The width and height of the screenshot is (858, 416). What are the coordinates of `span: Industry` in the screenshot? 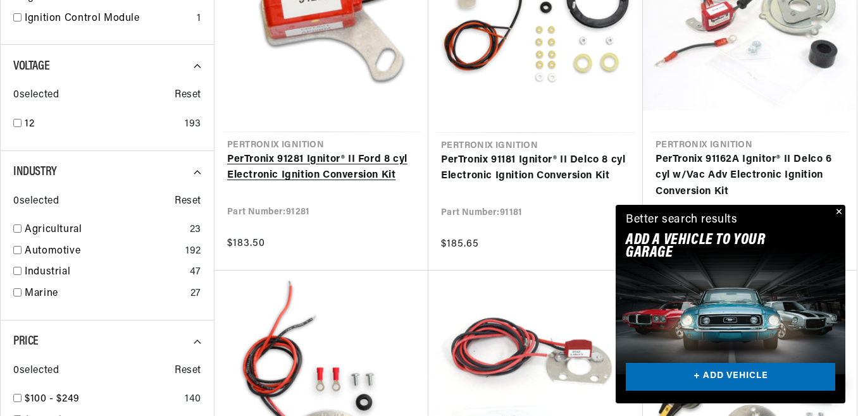 It's located at (35, 172).